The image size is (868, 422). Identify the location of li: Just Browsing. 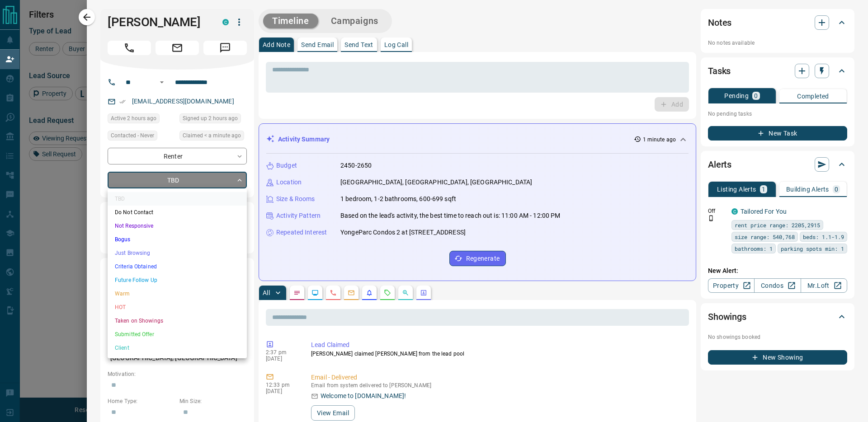
(177, 253).